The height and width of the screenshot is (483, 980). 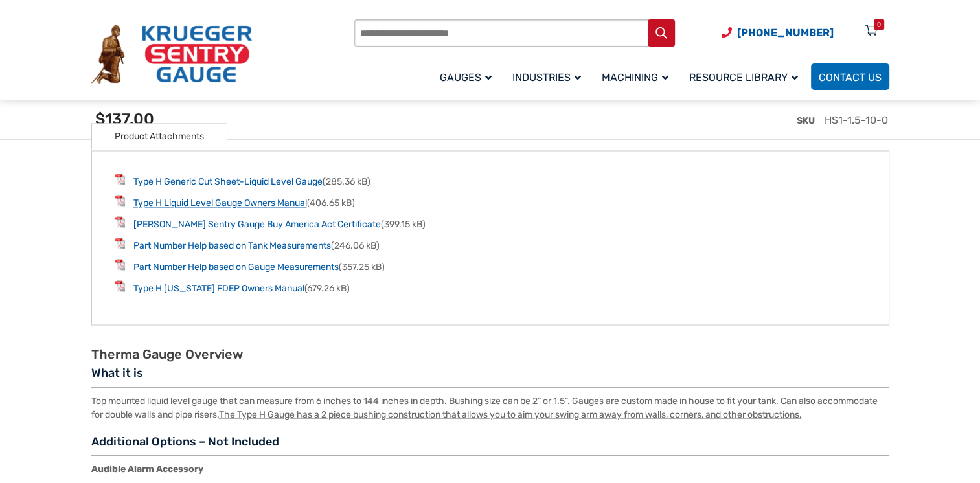 What do you see at coordinates (490, 202) in the screenshot?
I see `li: (406.65 kB)` at bounding box center [490, 202].